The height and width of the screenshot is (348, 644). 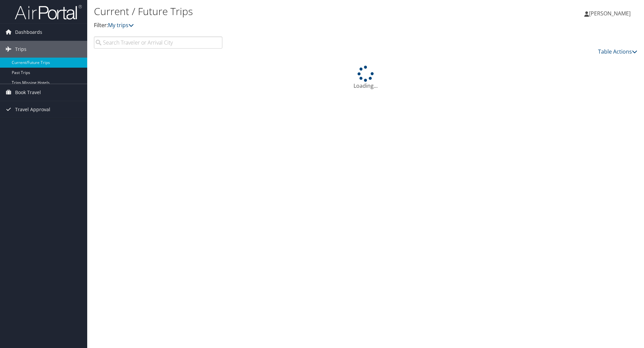 What do you see at coordinates (121, 25) in the screenshot?
I see `a: My trips` at bounding box center [121, 25].